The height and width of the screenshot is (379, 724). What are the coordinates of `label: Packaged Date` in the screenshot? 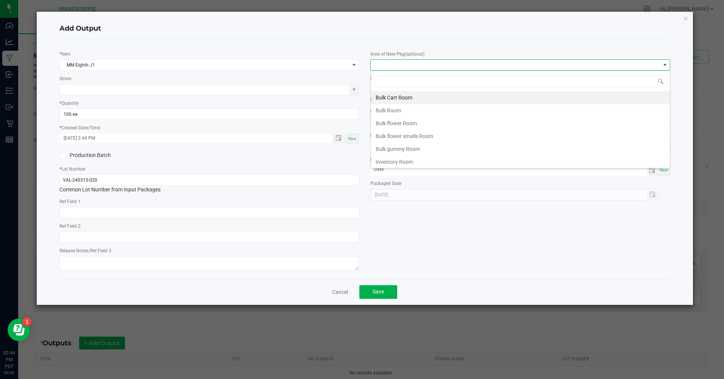 It's located at (386, 184).